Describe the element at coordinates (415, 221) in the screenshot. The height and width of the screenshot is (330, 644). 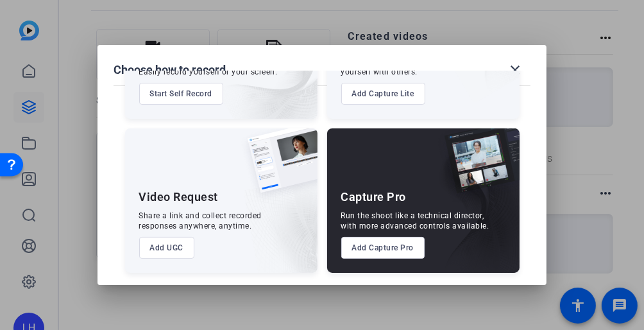
I see `div: Run the shoot like a technical director, with more advanced controls available.` at that location.